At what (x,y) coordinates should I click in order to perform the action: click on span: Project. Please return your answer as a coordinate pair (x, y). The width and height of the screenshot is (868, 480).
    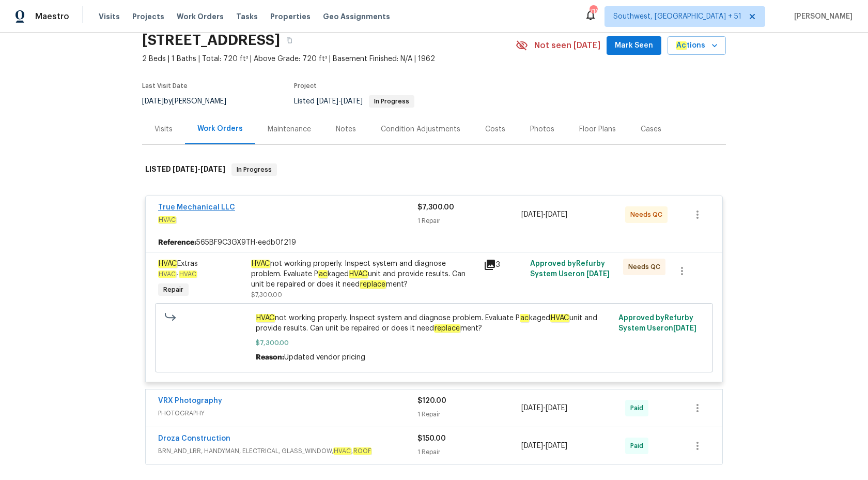
    Looking at the image, I should click on (305, 86).